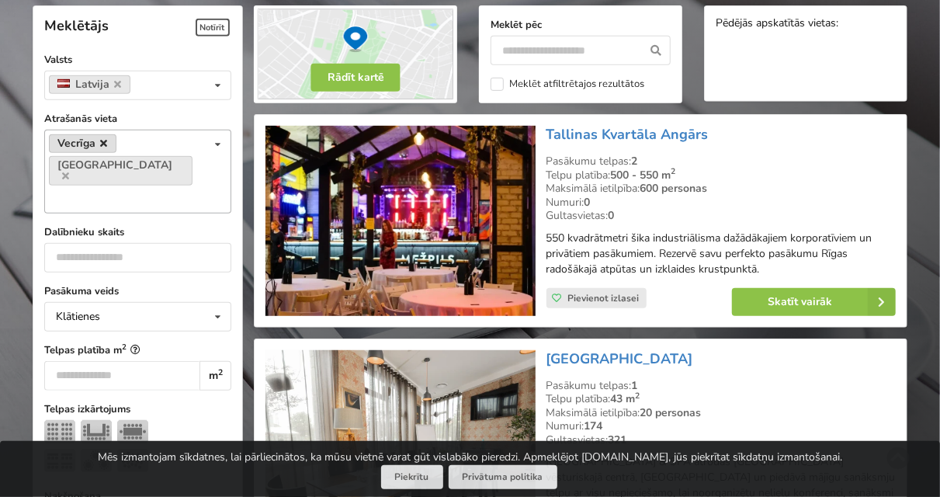  I want to click on p: 550 kvadrātmetri šika industriālisma dažādākajiem korporatīviem un privātiem pasākumiem. Rezervē ..., so click(721, 254).